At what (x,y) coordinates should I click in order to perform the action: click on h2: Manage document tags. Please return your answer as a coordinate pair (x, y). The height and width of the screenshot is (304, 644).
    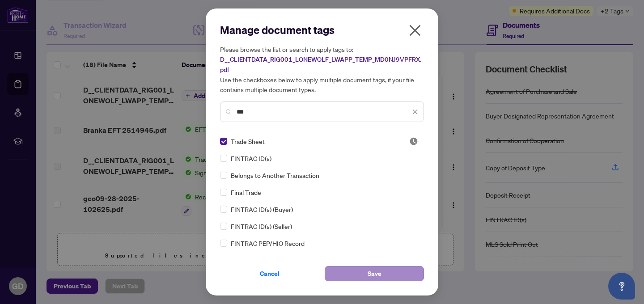
    Looking at the image, I should click on (322, 30).